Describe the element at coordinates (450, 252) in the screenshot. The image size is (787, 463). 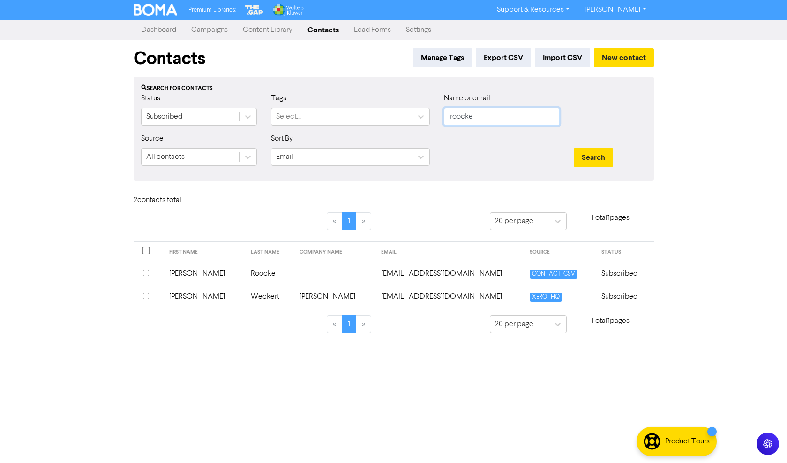
I see `th: EMAIL` at that location.